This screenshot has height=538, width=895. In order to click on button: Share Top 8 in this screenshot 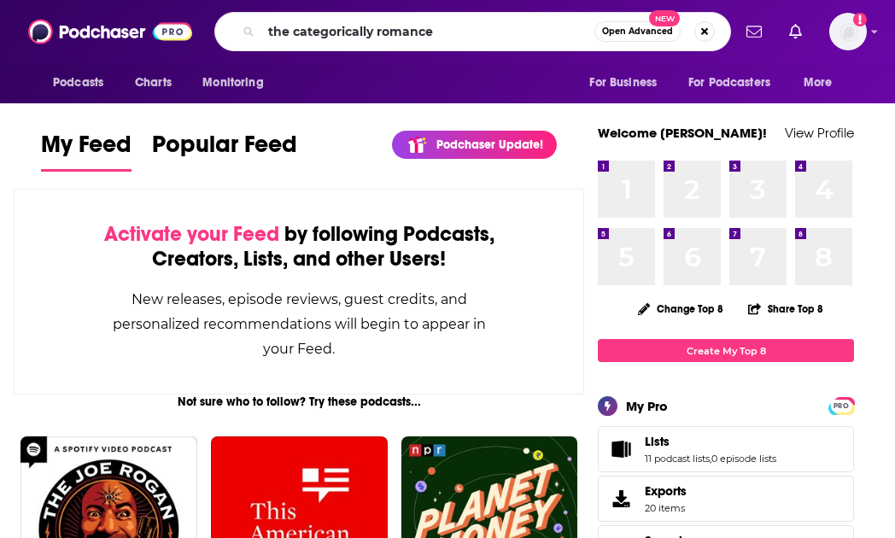, I will do `click(785, 308)`.